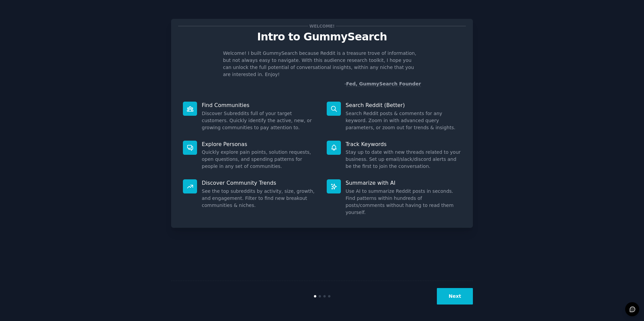  What do you see at coordinates (403, 144) in the screenshot?
I see `p: Track Keywords` at bounding box center [403, 144].